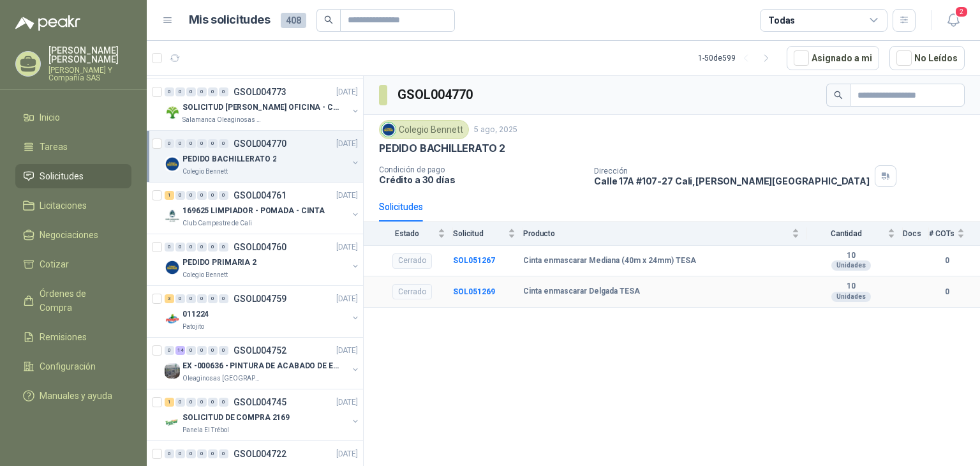  What do you see at coordinates (259, 299) in the screenshot?
I see `p: GSOL004759` at bounding box center [259, 299].